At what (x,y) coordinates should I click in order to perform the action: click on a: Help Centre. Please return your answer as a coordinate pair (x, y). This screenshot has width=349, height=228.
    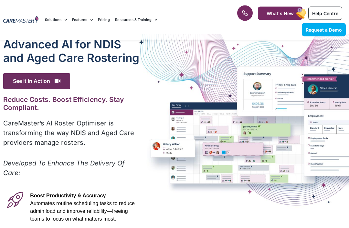
    Looking at the image, I should click on (325, 13).